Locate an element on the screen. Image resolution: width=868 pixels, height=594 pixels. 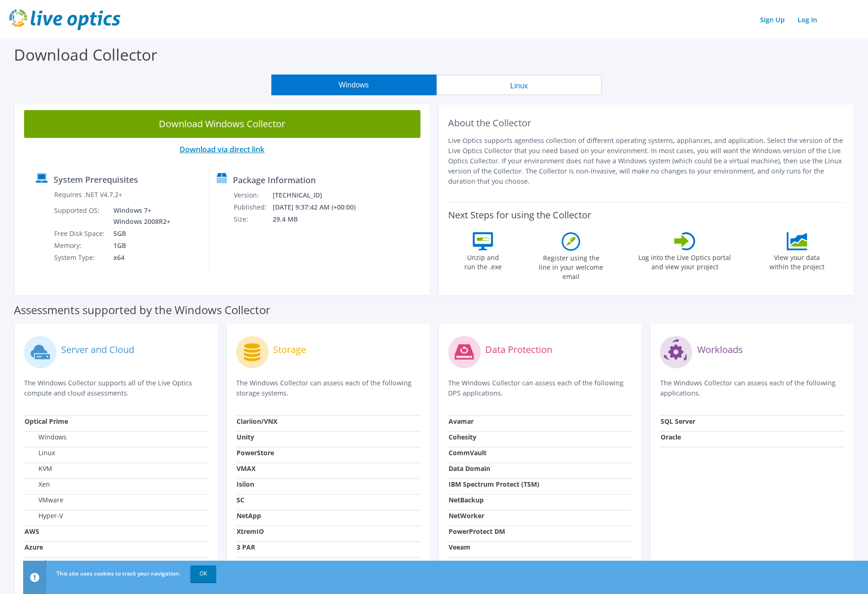
strong: Data Domain is located at coordinates (469, 469).